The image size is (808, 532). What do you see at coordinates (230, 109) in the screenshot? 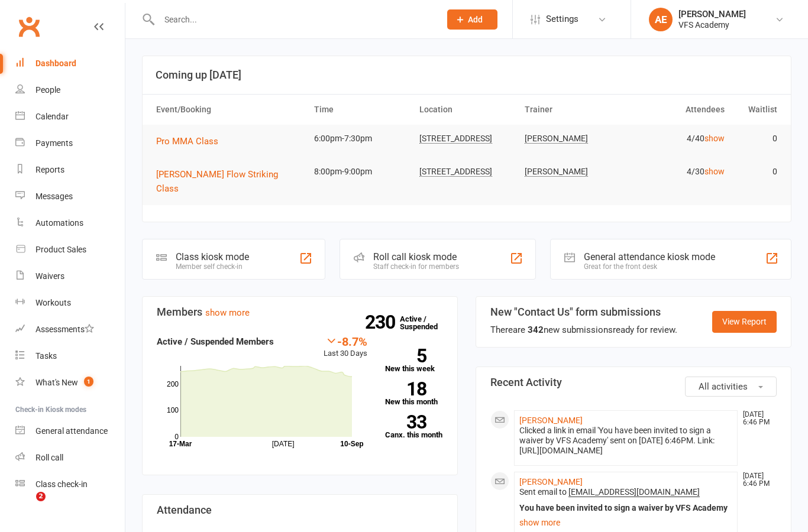
I see `th: Event/Booking` at bounding box center [230, 109].